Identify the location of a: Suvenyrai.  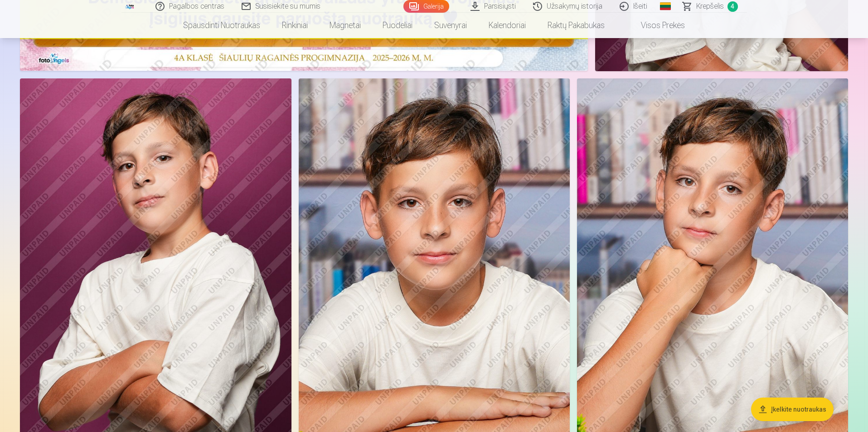
(451, 26).